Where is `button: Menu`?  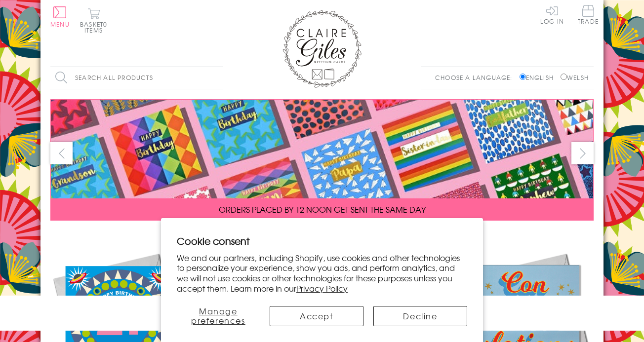
button: Menu is located at coordinates (60, 17).